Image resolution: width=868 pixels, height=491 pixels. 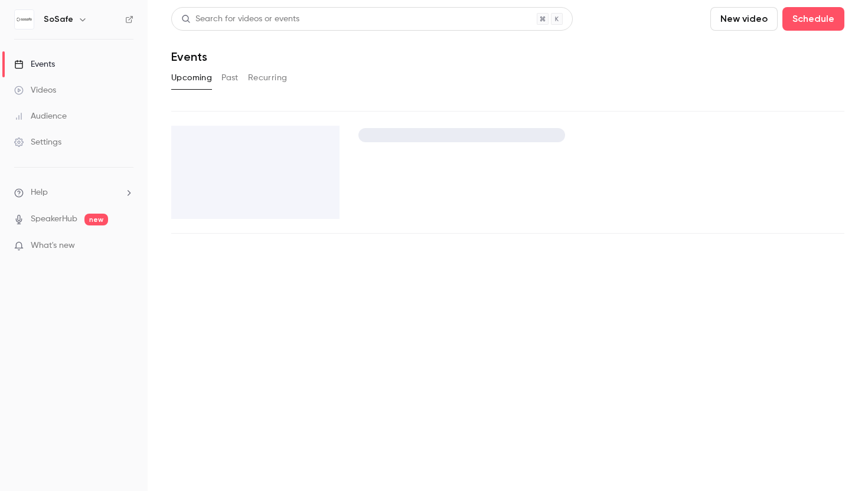 What do you see at coordinates (813, 19) in the screenshot?
I see `button: Schedule` at bounding box center [813, 19].